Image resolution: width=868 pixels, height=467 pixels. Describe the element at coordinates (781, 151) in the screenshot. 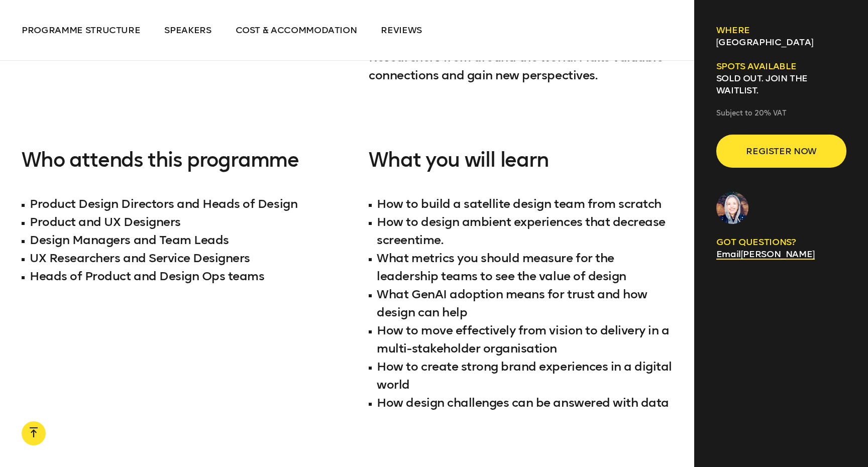

I see `button: Register now` at that location.